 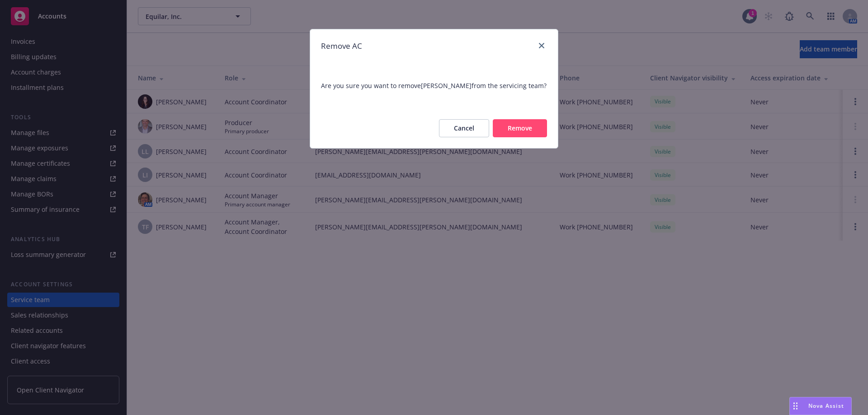 I want to click on a: close, so click(x=542, y=45).